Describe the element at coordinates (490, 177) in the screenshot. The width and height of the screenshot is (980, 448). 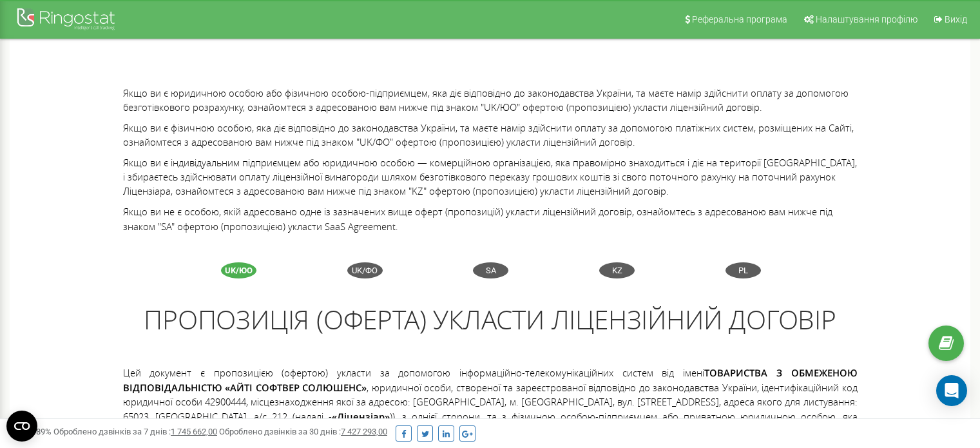
I see `p: Якщо ви є індивідуальним підприємцем або юридичною особою — комерційною організацією, яка правомі...` at that location.